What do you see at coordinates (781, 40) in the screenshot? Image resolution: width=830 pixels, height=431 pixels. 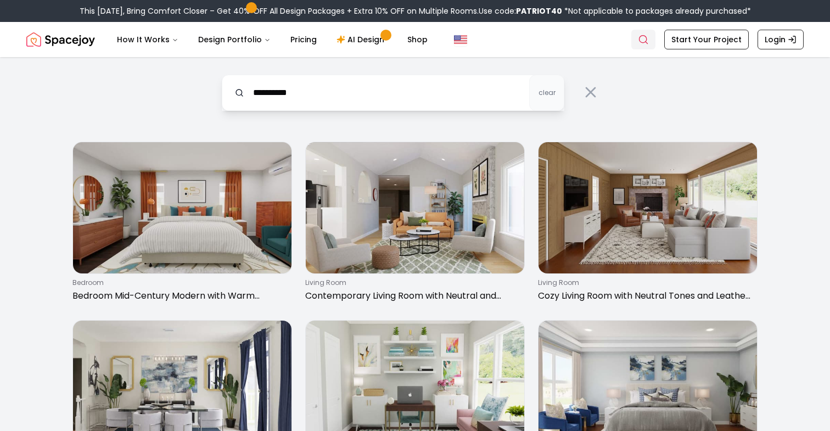 I see `a: Login` at bounding box center [781, 40].